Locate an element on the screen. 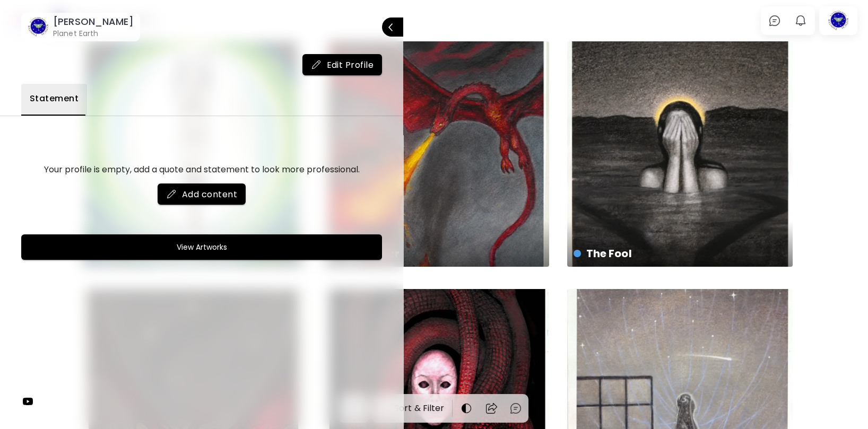 The width and height of the screenshot is (868, 429). h6: View Artworks is located at coordinates (201, 247).